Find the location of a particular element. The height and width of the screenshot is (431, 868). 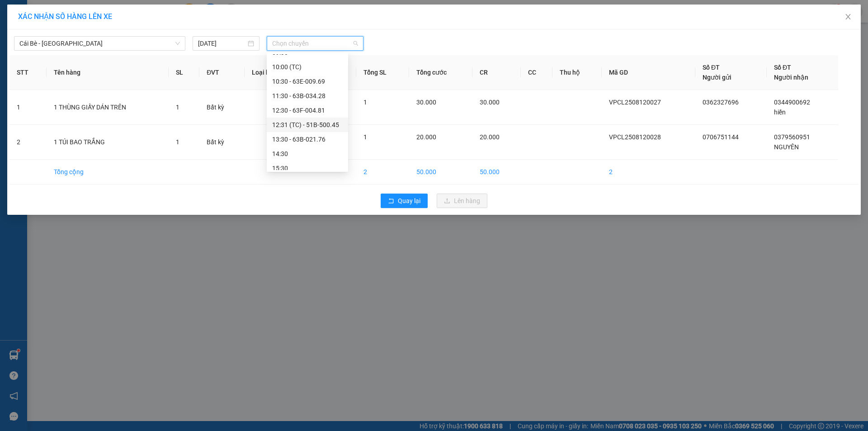

th: SL is located at coordinates (184, 72).